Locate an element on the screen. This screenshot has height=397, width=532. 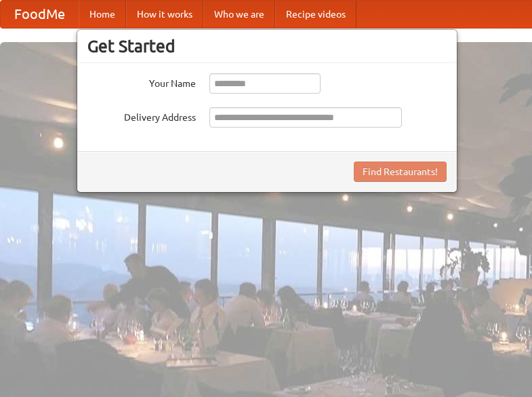
a: Recipe videos is located at coordinates (316, 15).